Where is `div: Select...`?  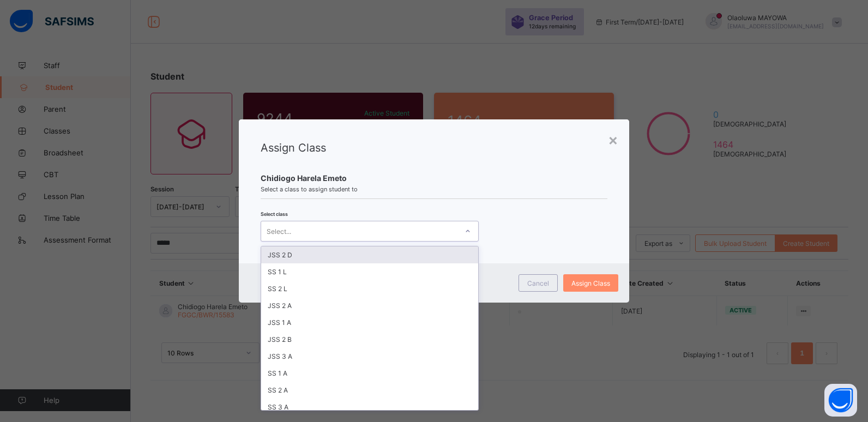
div: Select... is located at coordinates (279, 231).